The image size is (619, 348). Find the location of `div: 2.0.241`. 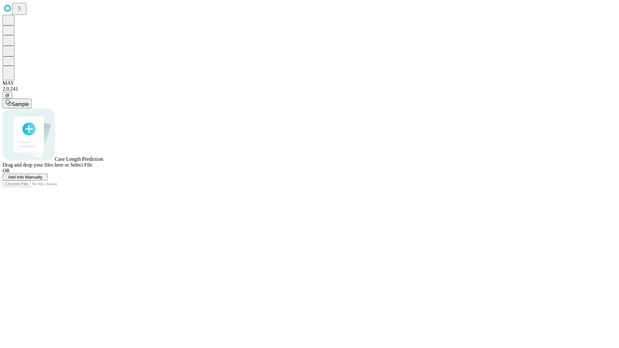

div: 2.0.241 is located at coordinates (309, 89).